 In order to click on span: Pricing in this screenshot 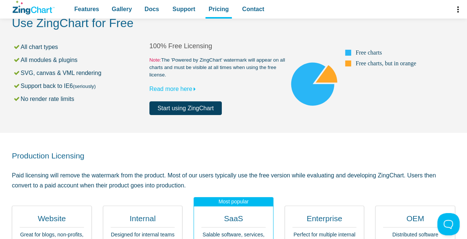, I will do `click(218, 9)`.